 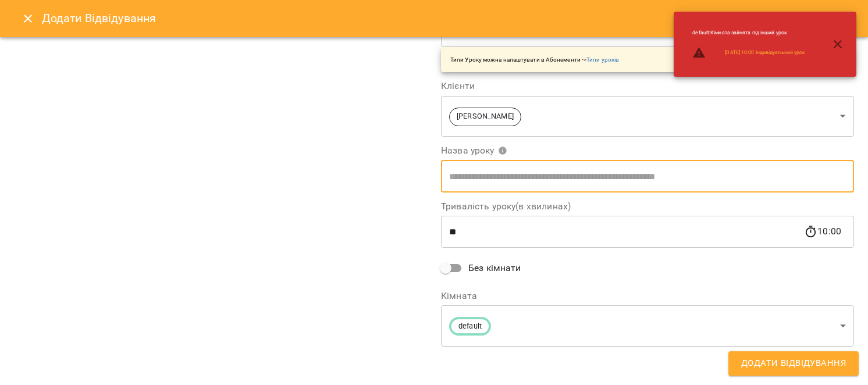 I want to click on label: Тривалість уроку(в хвилинах), so click(x=647, y=207).